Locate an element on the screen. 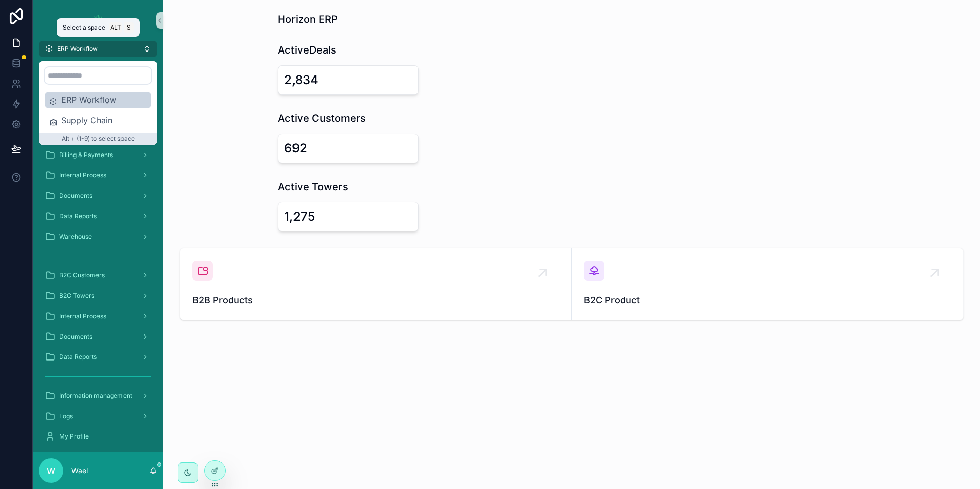 This screenshot has height=489, width=980. span: Logs is located at coordinates (66, 416).